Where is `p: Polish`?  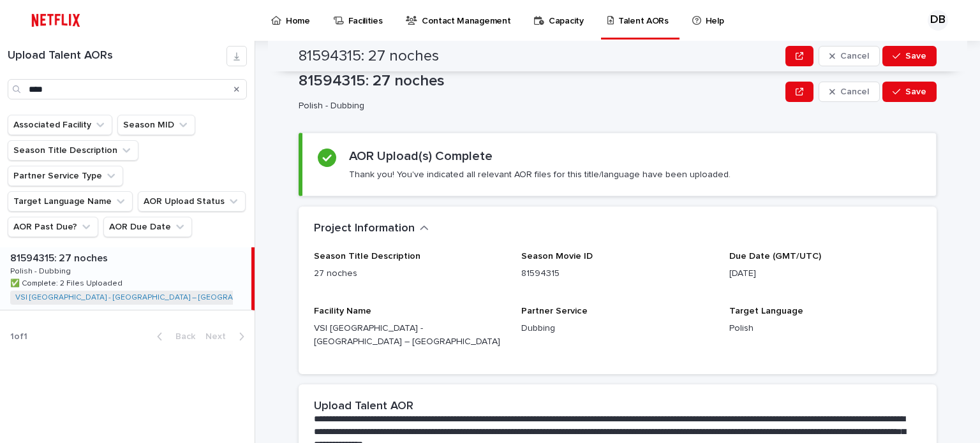
p: Polish is located at coordinates (825, 328).